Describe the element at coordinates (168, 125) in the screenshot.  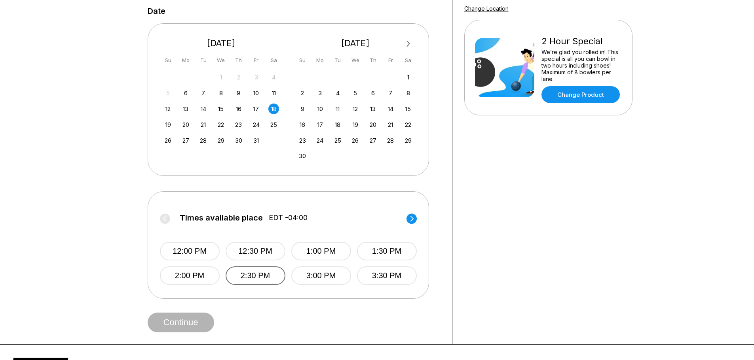
I see `div: Choose Sunday, October 19th, 2025` at that location.